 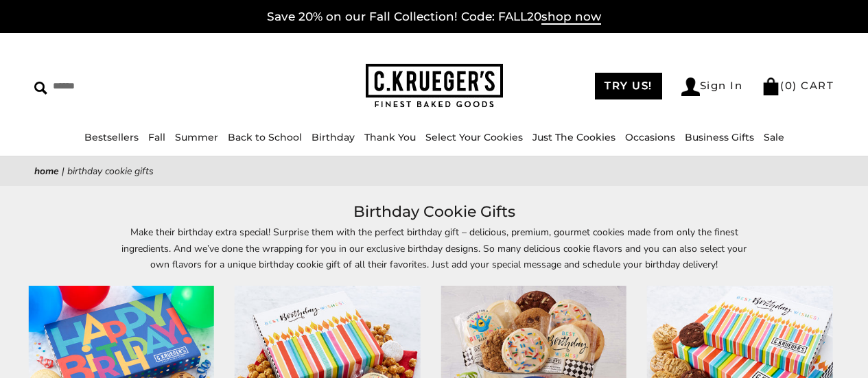 I want to click on img: Search, so click(x=41, y=88).